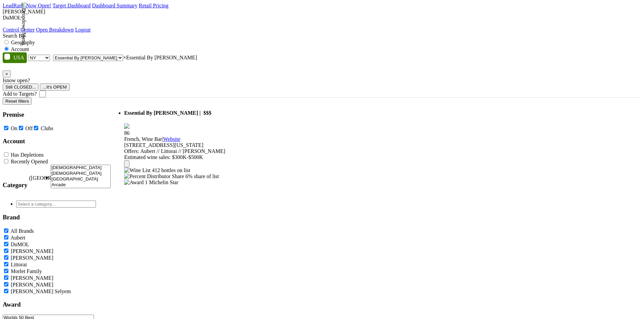 Image resolution: width=644 pixels, height=319 pixels. I want to click on label: Off, so click(29, 128).